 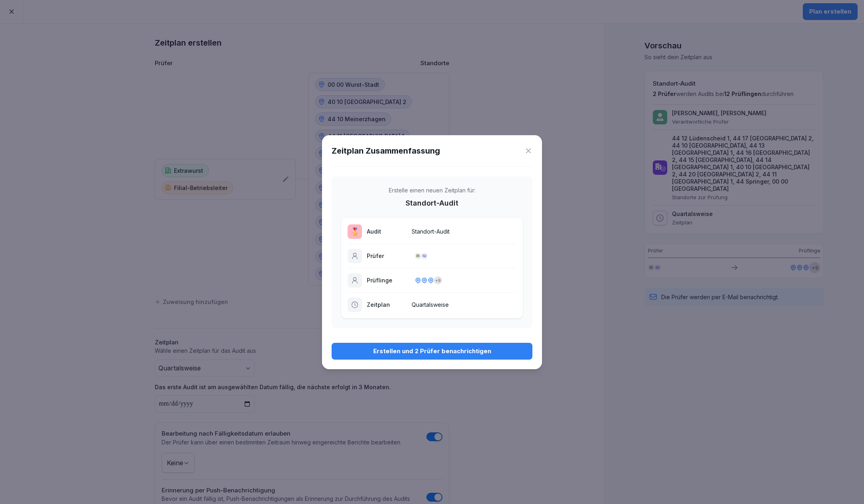 What do you see at coordinates (386, 151) in the screenshot?
I see `h1: Zeitplan Zusammenfassung` at bounding box center [386, 151].